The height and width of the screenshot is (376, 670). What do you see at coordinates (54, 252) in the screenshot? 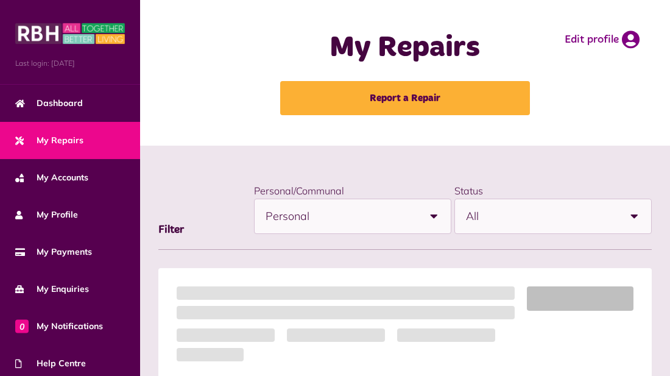
I see `span: My Payments` at bounding box center [54, 252].